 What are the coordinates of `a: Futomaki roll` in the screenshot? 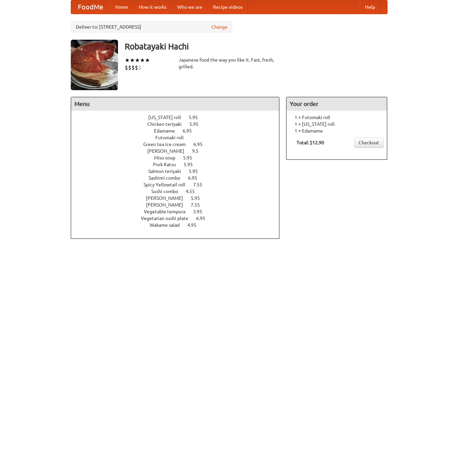 It's located at (179, 138).